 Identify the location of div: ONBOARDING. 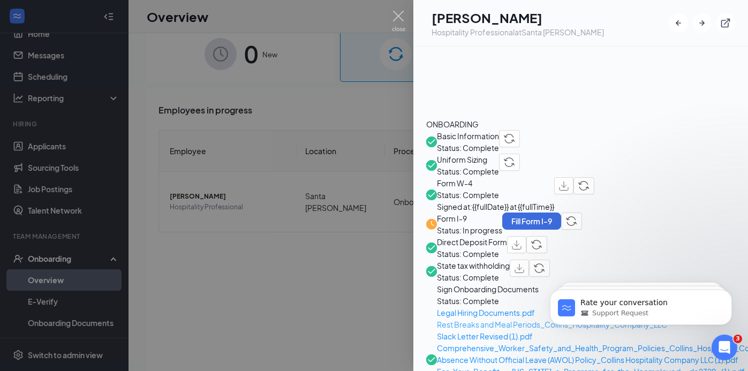
(580, 124).